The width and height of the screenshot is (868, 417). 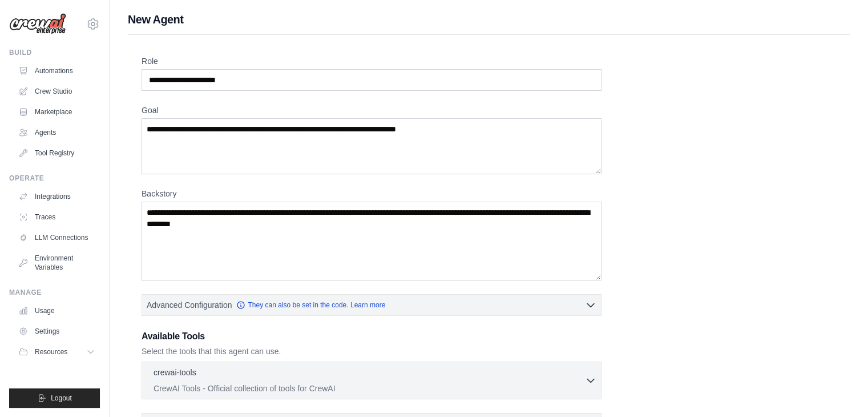 I want to click on button: Logout, so click(x=54, y=398).